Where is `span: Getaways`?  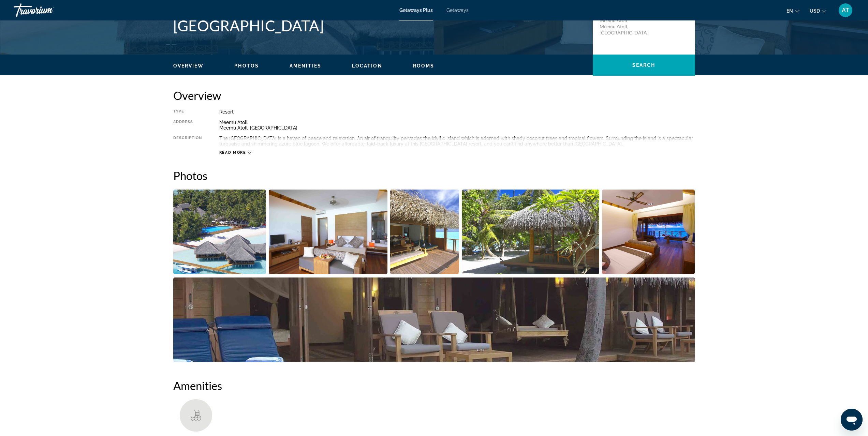 span: Getaways is located at coordinates (457, 10).